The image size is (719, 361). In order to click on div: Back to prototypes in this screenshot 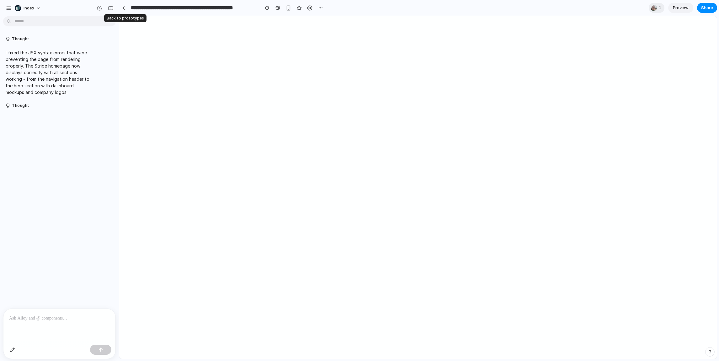, I will do `click(125, 18)`.